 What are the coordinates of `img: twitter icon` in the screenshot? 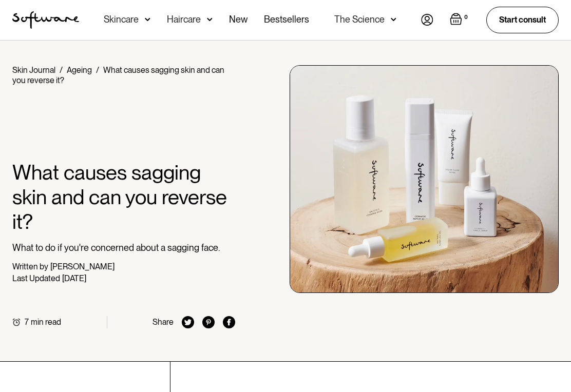 It's located at (188, 323).